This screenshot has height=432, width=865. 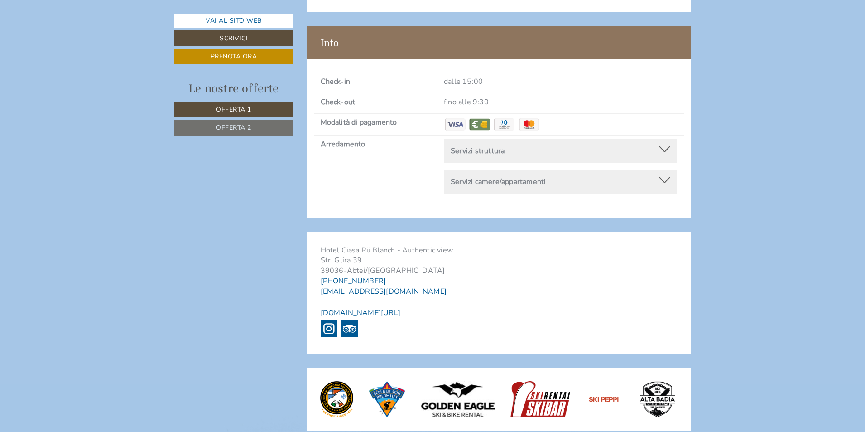 I want to click on div: Buon giorno, come possiamo aiutarla?, so click(x=76, y=38).